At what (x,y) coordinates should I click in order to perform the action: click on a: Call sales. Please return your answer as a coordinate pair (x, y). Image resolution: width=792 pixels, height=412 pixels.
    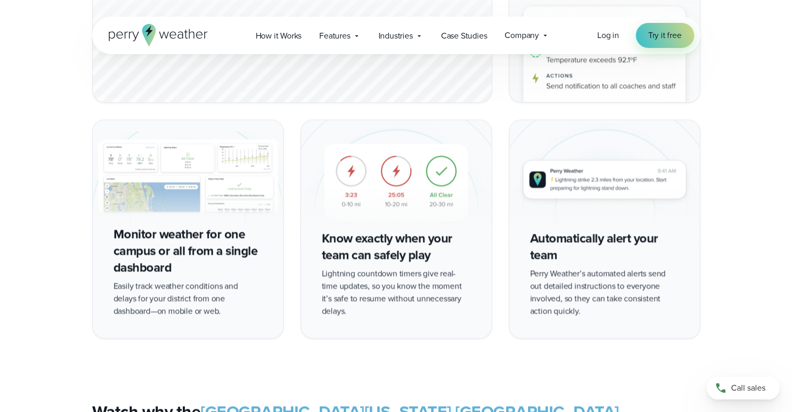
    Looking at the image, I should click on (743, 388).